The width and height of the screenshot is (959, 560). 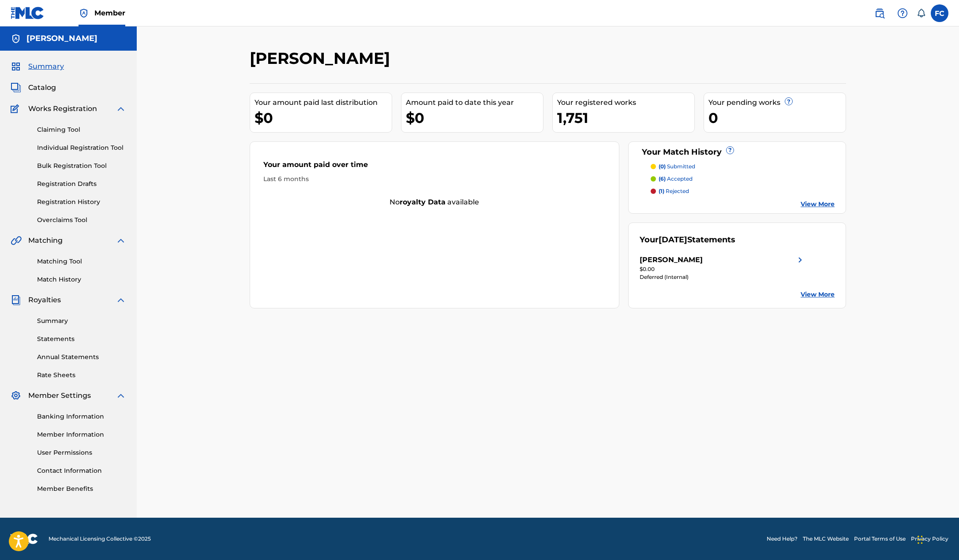 I want to click on div: 1,751, so click(x=626, y=117).